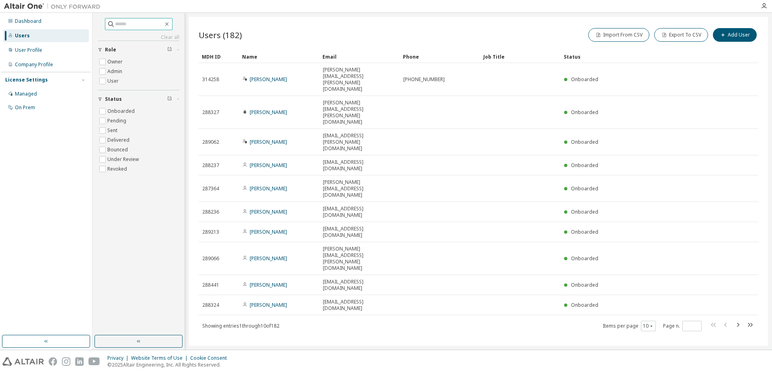  I want to click on span: Showing entries 1 through 10 of 182, so click(241, 326).